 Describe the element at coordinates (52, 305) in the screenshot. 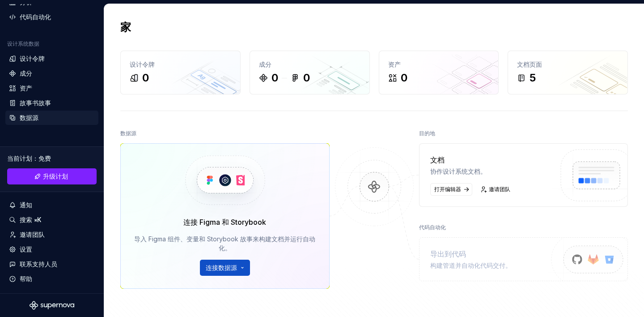

I see `a: 超新星标志` at that location.